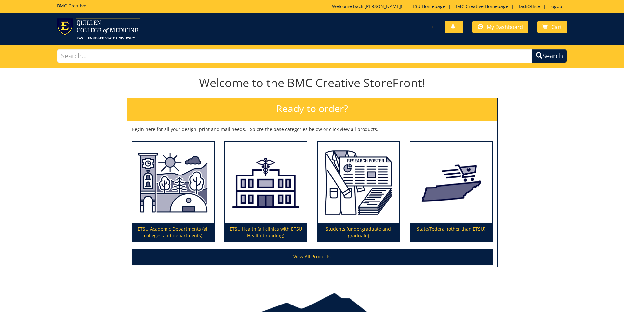 This screenshot has width=624, height=312. What do you see at coordinates (72, 6) in the screenshot?
I see `h5: BMC Creative` at bounding box center [72, 6].